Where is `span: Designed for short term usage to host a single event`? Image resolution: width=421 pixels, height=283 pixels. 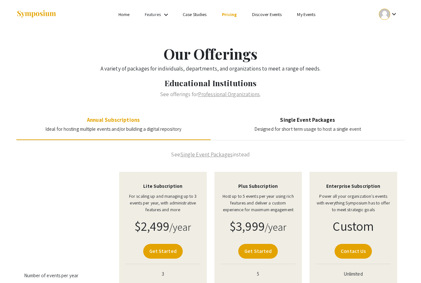 span: Designed for short term usage to host a single event is located at coordinates (307, 129).